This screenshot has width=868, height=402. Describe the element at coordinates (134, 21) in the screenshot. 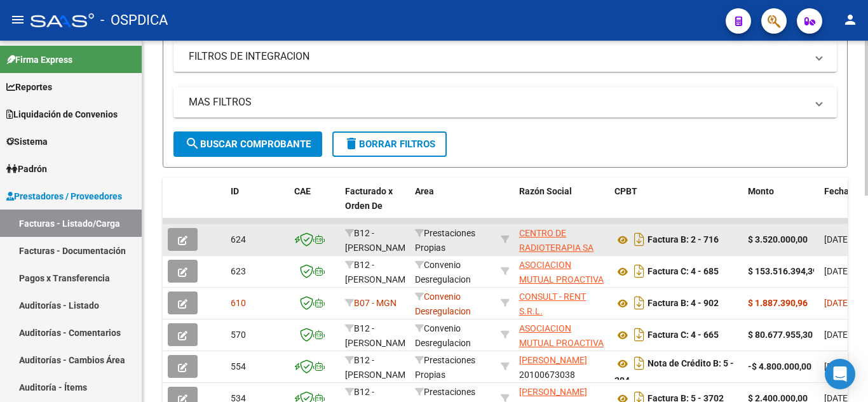

I see `span: - OSPDICA` at that location.